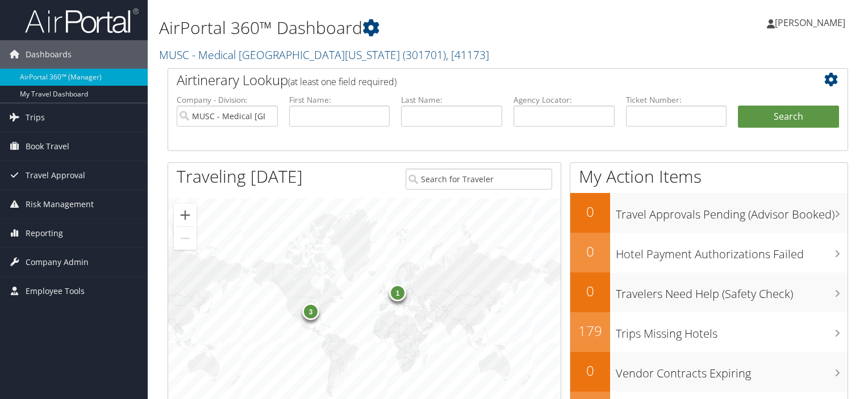  Describe the element at coordinates (732, 212) in the screenshot. I see `h3: Travel Approvals Pending (Advisor Booked)` at that location.